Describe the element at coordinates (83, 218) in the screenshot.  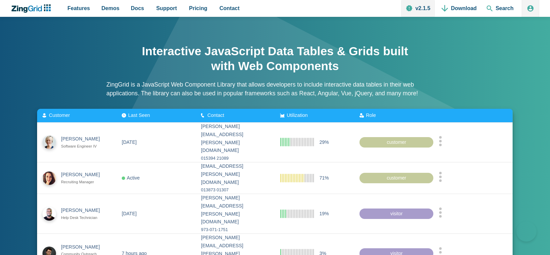
I see `div: Help Desk Technician` at that location.